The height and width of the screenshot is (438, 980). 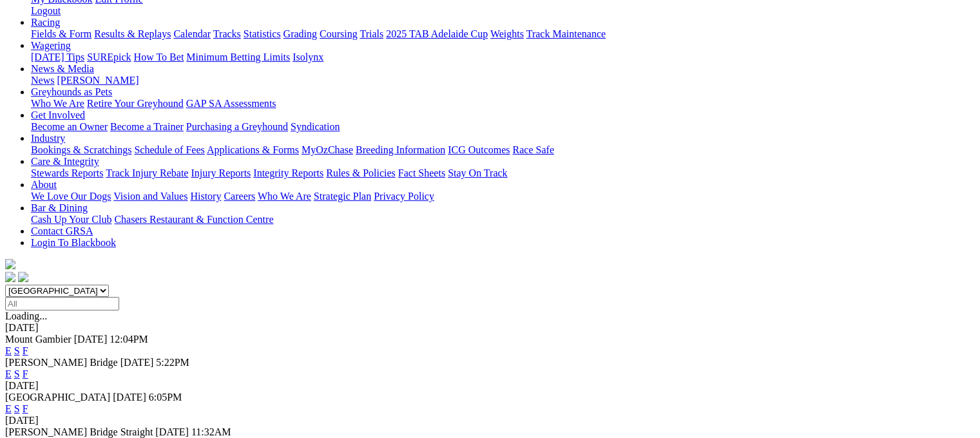 I want to click on a: Fields & Form, so click(x=61, y=34).